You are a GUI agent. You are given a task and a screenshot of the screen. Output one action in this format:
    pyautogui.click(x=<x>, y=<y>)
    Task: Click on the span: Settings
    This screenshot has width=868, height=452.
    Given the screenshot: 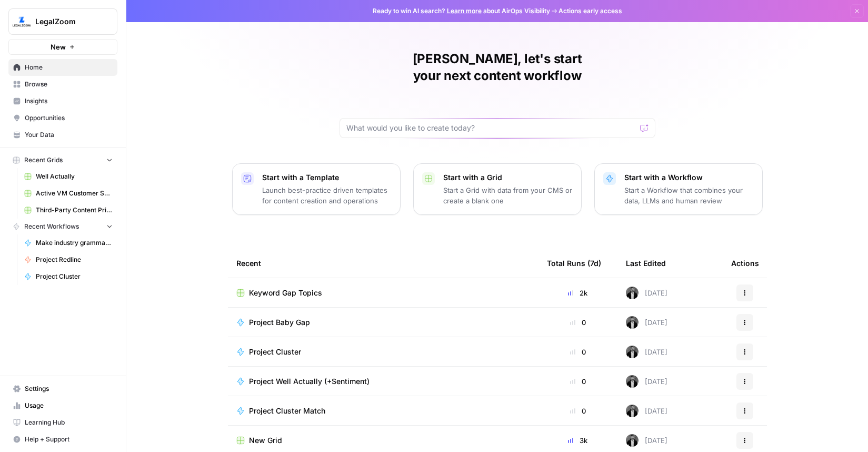 What is the action you would take?
    pyautogui.click(x=68, y=389)
    